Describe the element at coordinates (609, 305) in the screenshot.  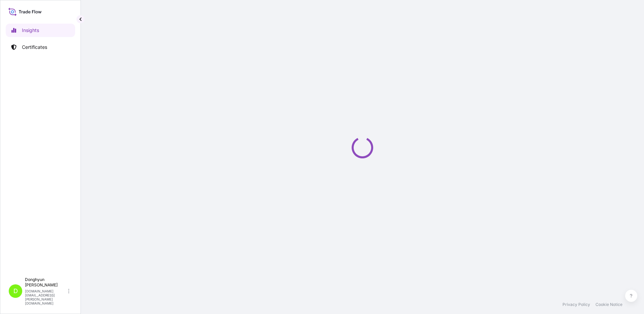
I see `p: Cookie Notice` at that location.